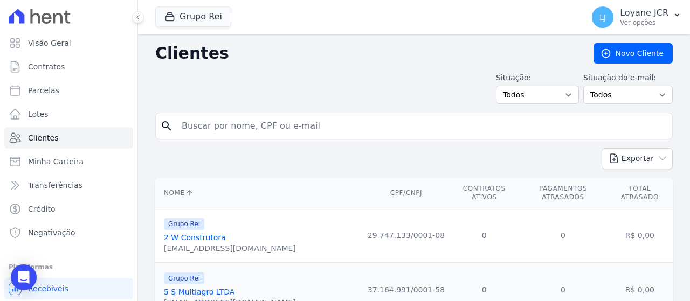 This screenshot has width=690, height=301. Describe the element at coordinates (46, 67) in the screenshot. I see `span: Contratos` at that location.